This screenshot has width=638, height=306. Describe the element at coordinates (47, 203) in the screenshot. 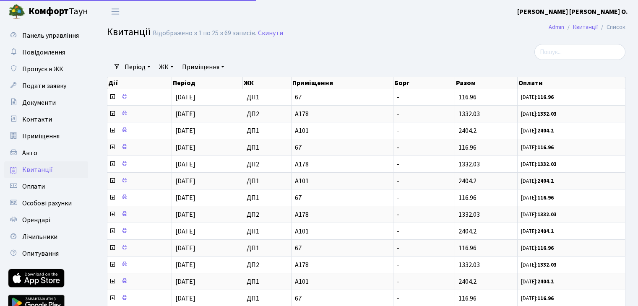

I see `span: Особові рахунки` at that location.